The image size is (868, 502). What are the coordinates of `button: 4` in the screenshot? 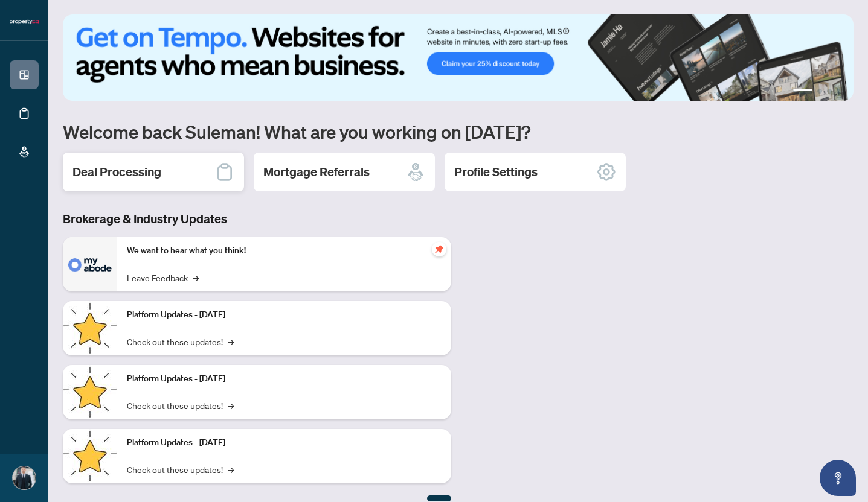 It's located at (839, 91).